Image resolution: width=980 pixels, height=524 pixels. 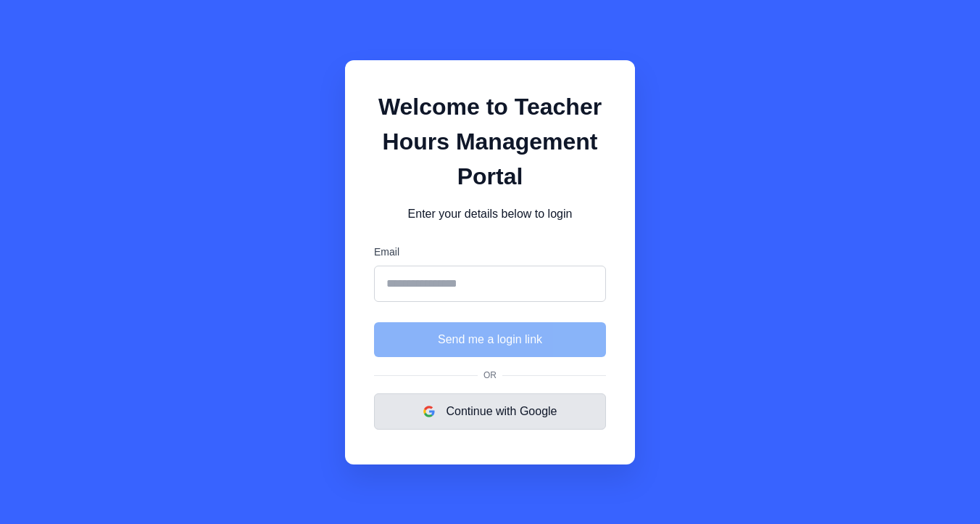 What do you see at coordinates (490, 339) in the screenshot?
I see `button: Send me a login link` at bounding box center [490, 339].